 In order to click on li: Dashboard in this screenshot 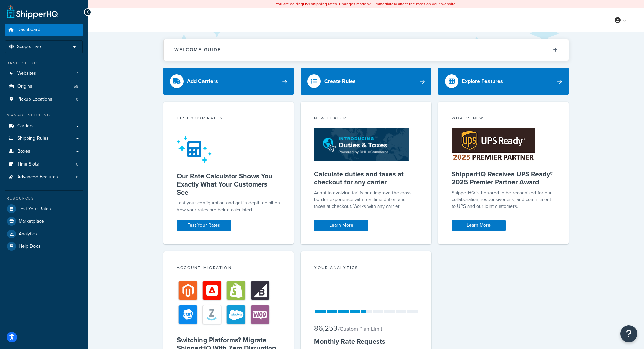, I will do `click(44, 30)`.